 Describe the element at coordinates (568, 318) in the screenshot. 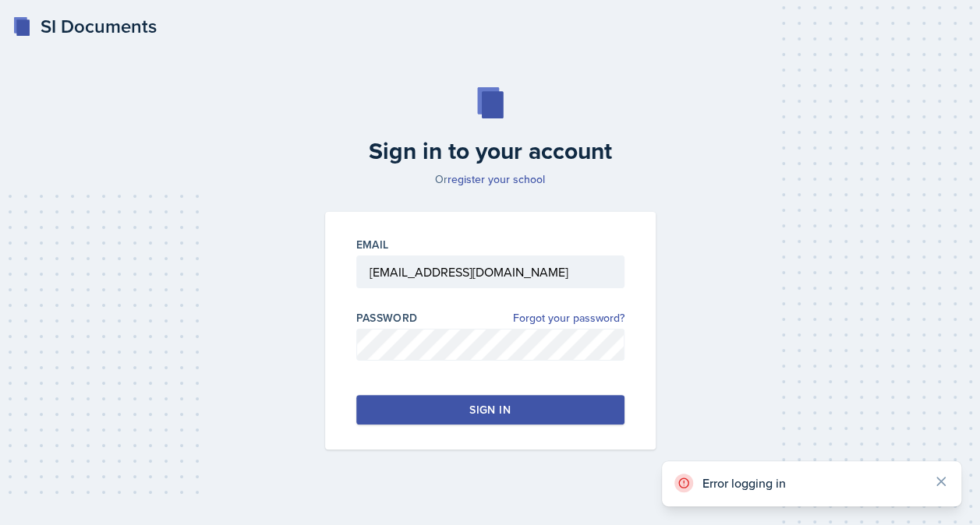

I see `a: Forgot your password?` at that location.